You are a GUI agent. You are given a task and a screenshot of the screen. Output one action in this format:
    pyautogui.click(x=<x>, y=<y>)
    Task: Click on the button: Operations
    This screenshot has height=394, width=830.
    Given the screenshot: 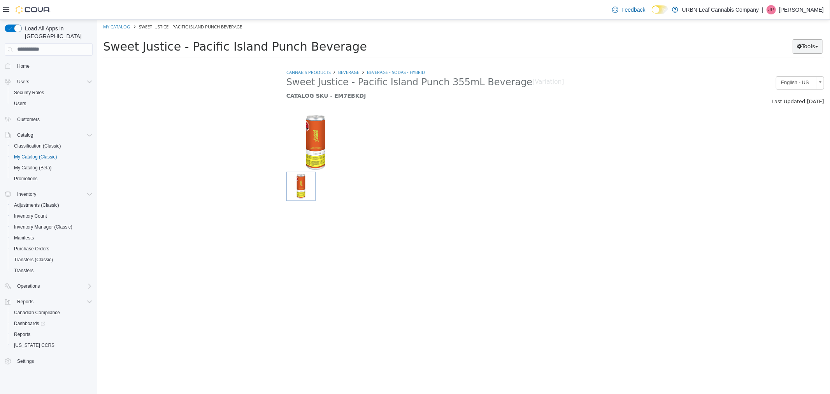 What is the action you would take?
    pyautogui.click(x=28, y=286)
    